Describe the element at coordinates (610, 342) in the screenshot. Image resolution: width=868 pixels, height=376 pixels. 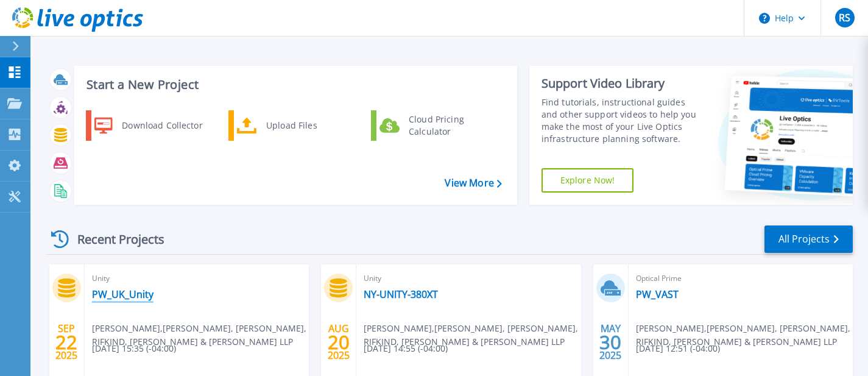
I see `div: MAY 2025` at that location.